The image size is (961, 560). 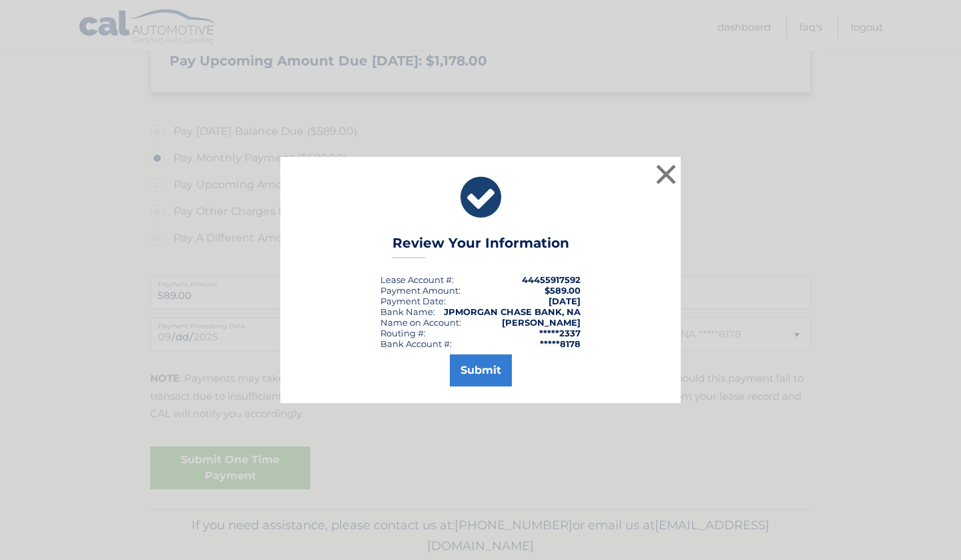 What do you see at coordinates (412, 301) in the screenshot?
I see `span: Payment Date` at bounding box center [412, 301].